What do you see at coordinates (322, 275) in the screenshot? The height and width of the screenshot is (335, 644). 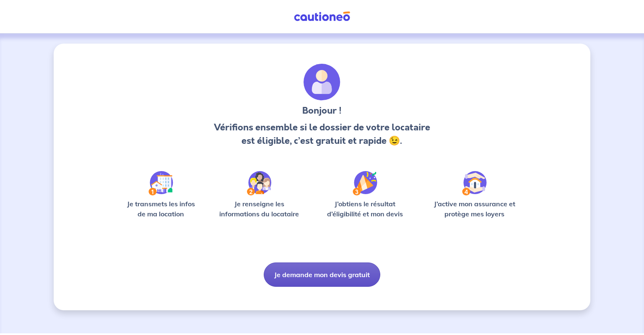 I see `button: Je demande mon devis gratuit` at bounding box center [322, 275].